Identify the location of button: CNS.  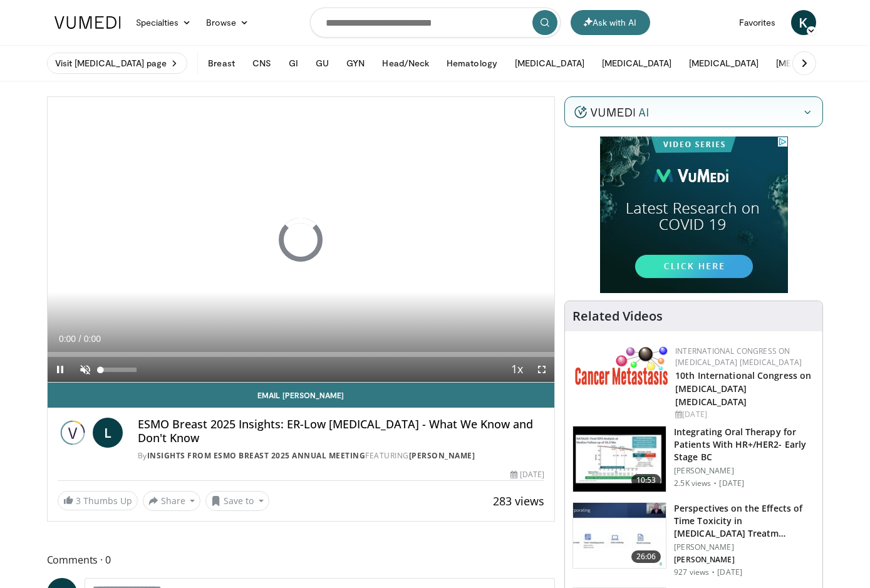
(261, 63).